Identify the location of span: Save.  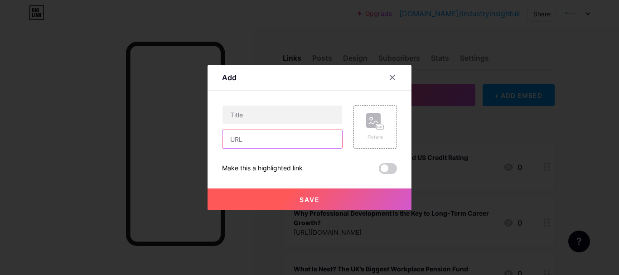
(310, 199).